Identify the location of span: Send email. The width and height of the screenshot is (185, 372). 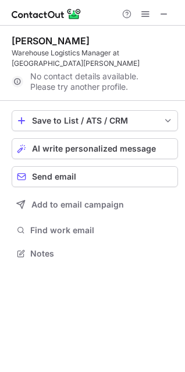
(54, 177).